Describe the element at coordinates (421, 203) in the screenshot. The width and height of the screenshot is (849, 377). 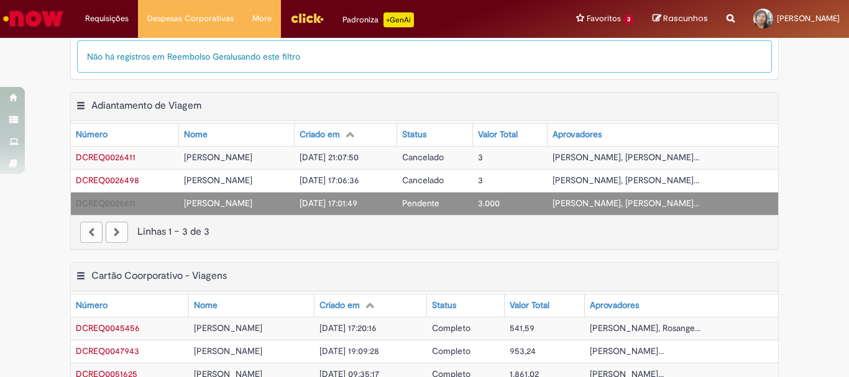
I see `span: Pendente` at that location.